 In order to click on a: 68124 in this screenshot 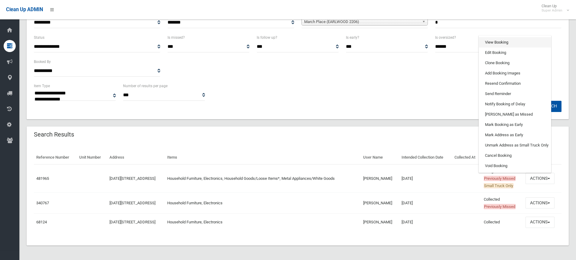, I will do `click(41, 221)`.